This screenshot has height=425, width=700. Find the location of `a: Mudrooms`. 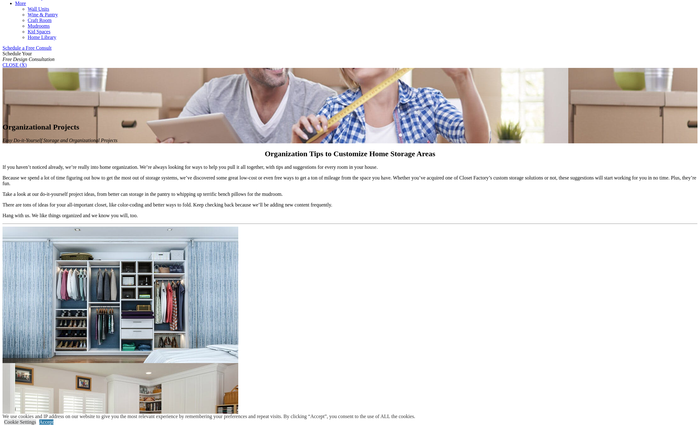

a: Mudrooms is located at coordinates (39, 26).